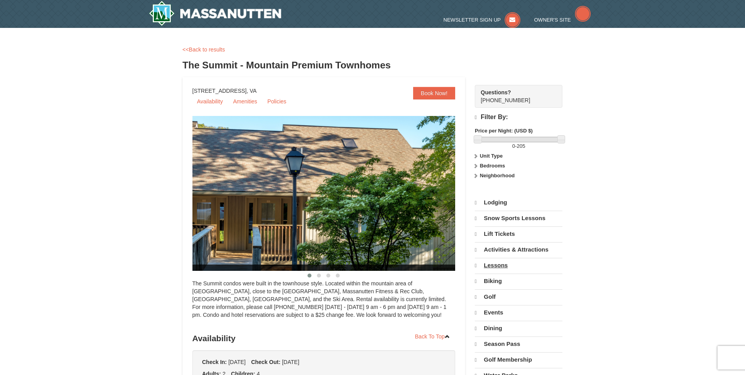 This screenshot has width=745, height=375. What do you see at coordinates (245, 101) in the screenshot?
I see `a: Amenities` at bounding box center [245, 101].